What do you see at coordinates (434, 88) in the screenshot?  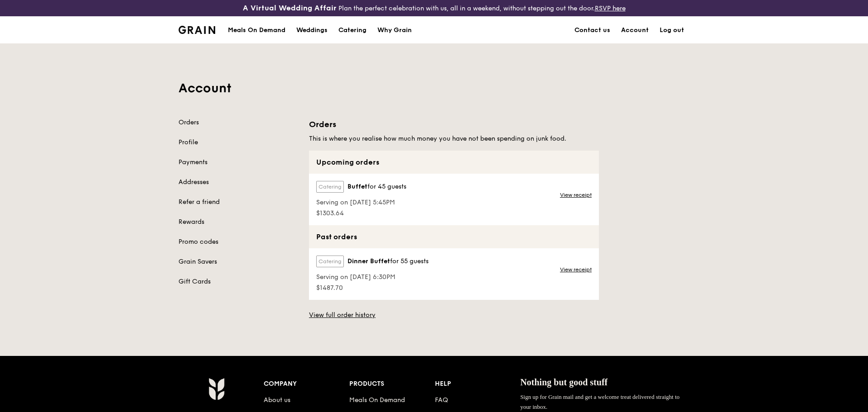 I see `h1: Account` at bounding box center [434, 88].